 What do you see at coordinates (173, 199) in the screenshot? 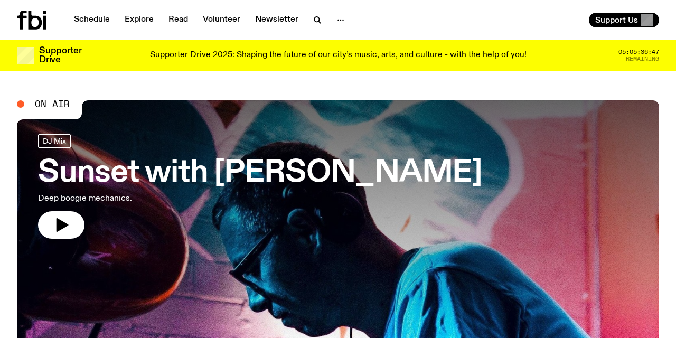
I see `p: Deep boogie mechanics.` at bounding box center [173, 199].